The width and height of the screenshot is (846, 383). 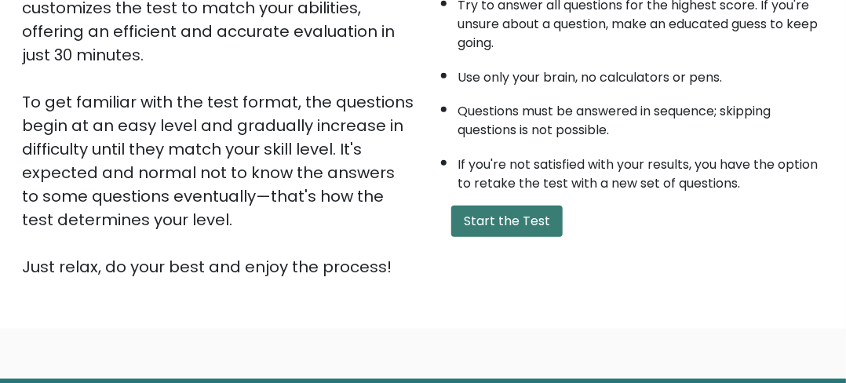 What do you see at coordinates (640, 170) in the screenshot?
I see `li: If you're not satisfied with your results, you have the option to retake the test with a new set ...` at bounding box center [640, 170].